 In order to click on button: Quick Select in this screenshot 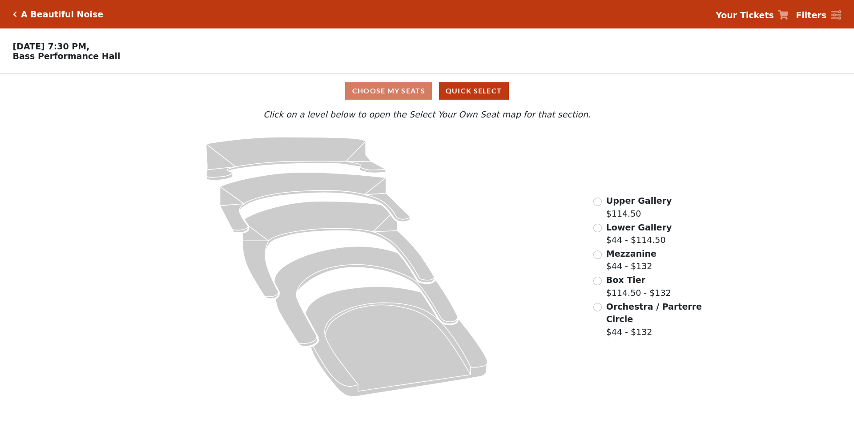, I will do `click(474, 91)`.